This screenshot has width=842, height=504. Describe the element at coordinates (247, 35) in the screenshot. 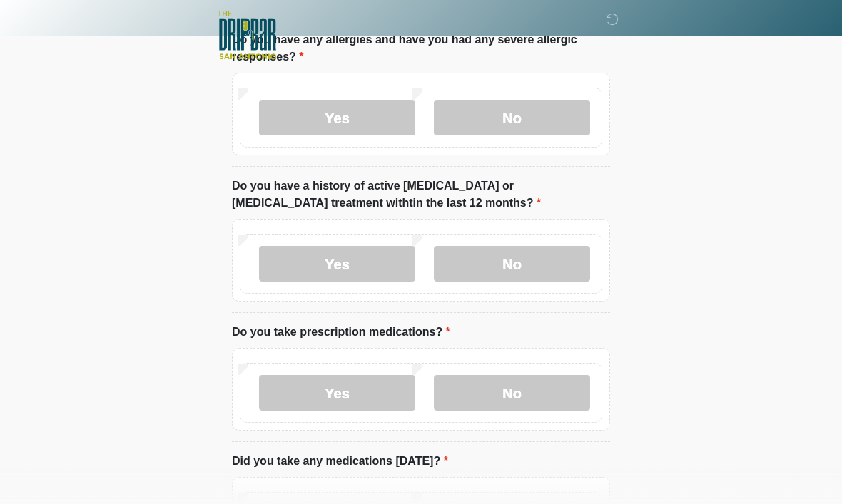

I see `img: The DRIPBaR - San Antonio Fossil Creek Logo` at that location.